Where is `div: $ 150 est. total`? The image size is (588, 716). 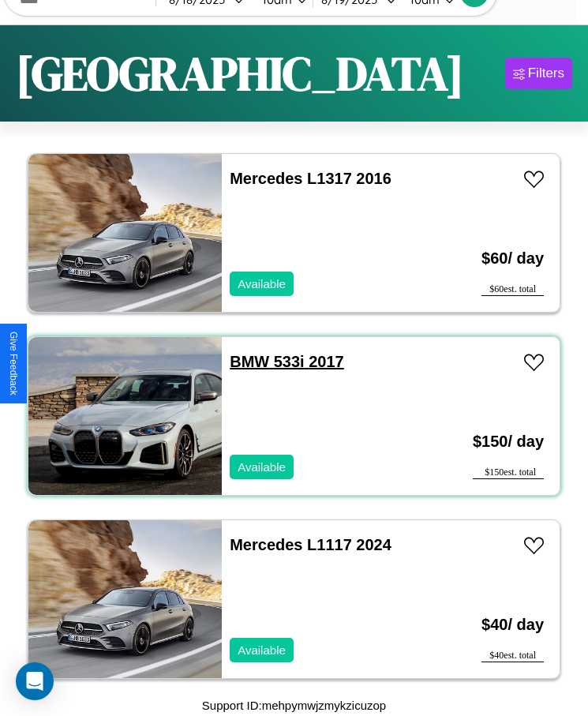
div: $ 150 est. total is located at coordinates (508, 473).